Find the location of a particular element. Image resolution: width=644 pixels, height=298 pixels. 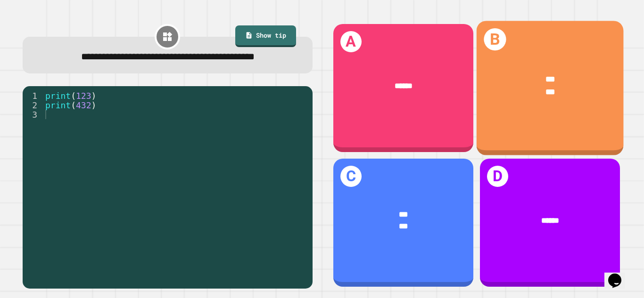

div: 3 is located at coordinates (33, 114).